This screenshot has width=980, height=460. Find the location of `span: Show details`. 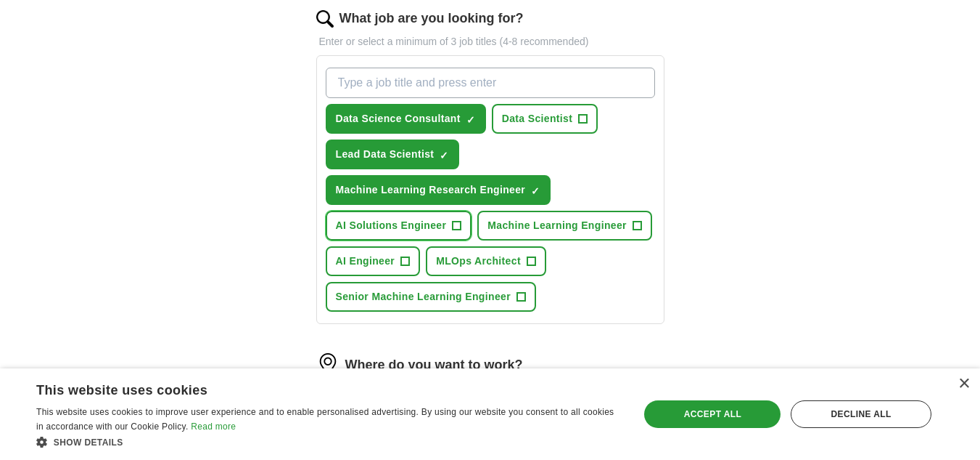

span: Show details is located at coordinates (88, 442).